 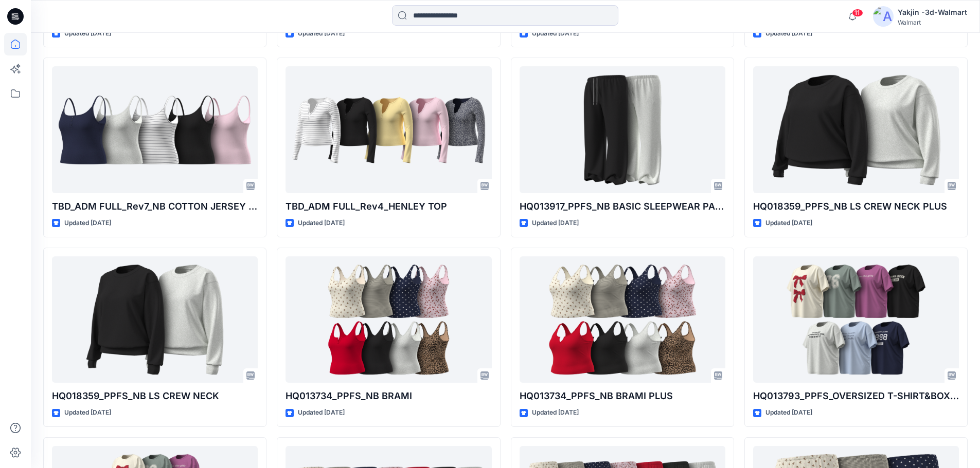 I want to click on a: HQ013917_PPFS_NB BASIC SLEEPWEAR PANTS_PLUS, so click(x=623, y=130).